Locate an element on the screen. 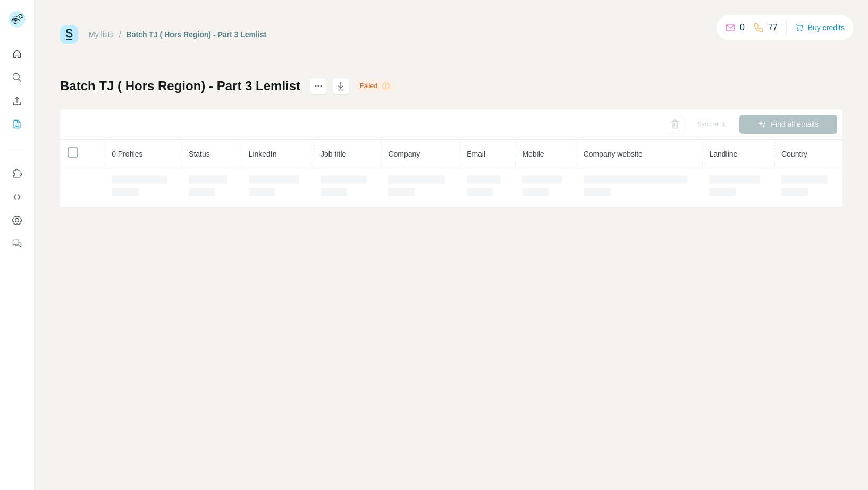 This screenshot has width=868, height=490. button: Use Surfe on LinkedIn is located at coordinates (17, 174).